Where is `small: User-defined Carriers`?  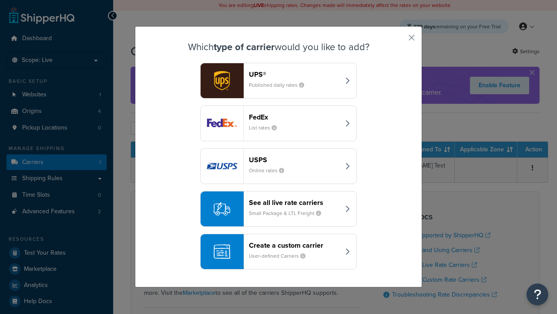 small: User-defined Carriers is located at coordinates (281, 256).